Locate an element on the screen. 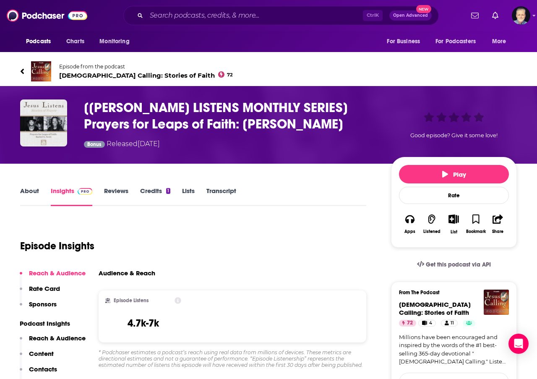  span: For Business is located at coordinates (403, 42).